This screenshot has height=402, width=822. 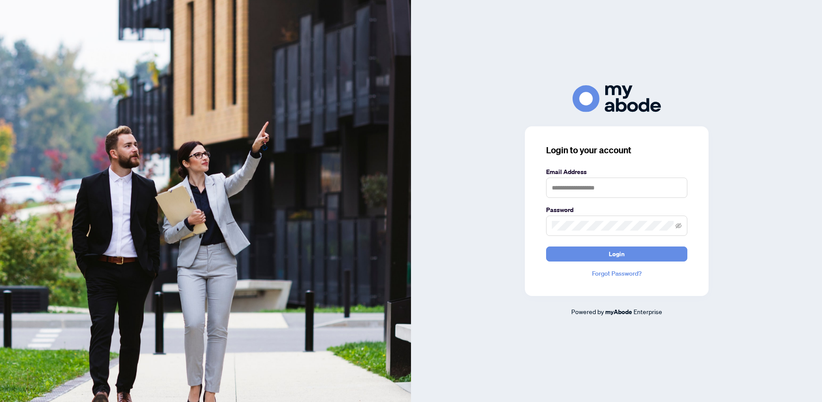 What do you see at coordinates (617, 172) in the screenshot?
I see `label: Email Address` at bounding box center [617, 172].